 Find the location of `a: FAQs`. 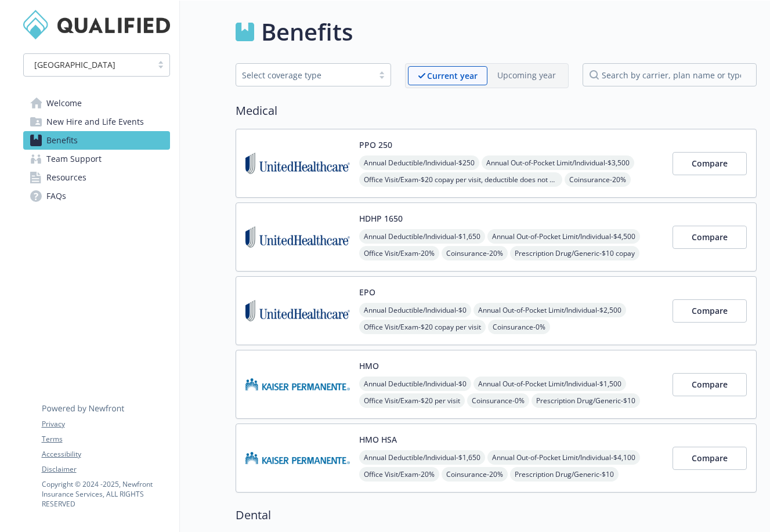

a: FAQs is located at coordinates (97, 196).